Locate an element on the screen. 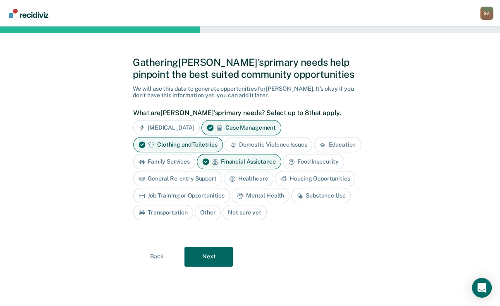 The image size is (500, 306). div: Healthcare is located at coordinates (248, 178).